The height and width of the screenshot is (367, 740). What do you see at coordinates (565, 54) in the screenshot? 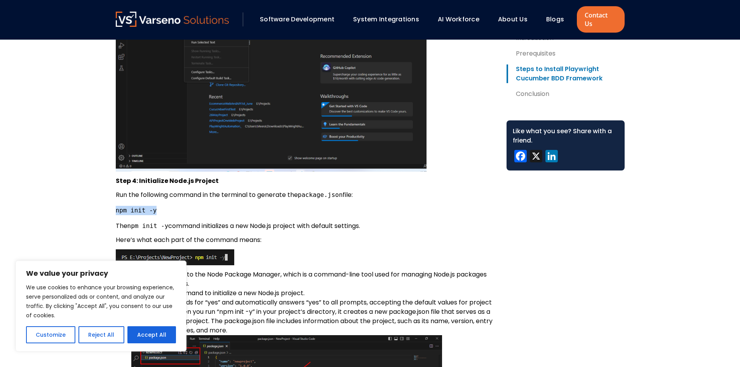
I see `a: Prerequisites` at bounding box center [565, 54].